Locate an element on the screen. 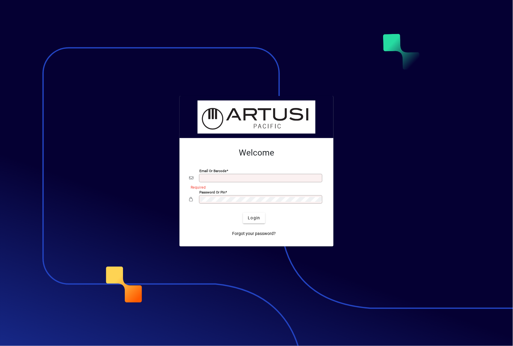 The image size is (513, 346). span: Login is located at coordinates (254, 218).